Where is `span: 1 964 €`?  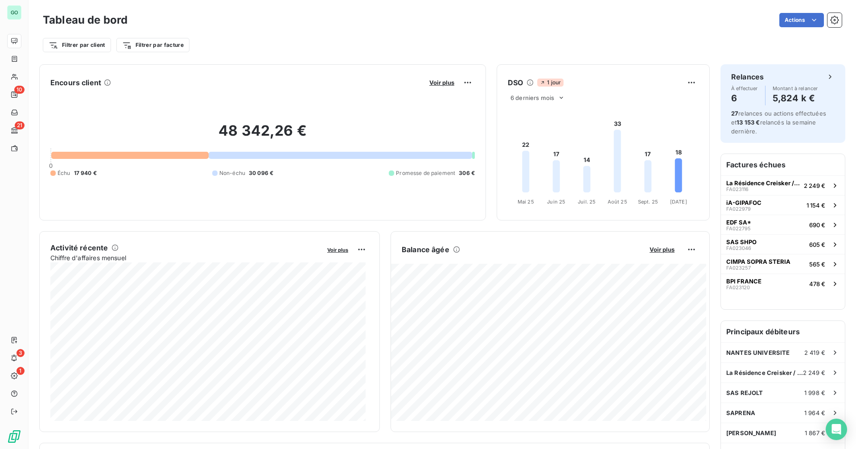
span: 1 964 € is located at coordinates (815, 413).